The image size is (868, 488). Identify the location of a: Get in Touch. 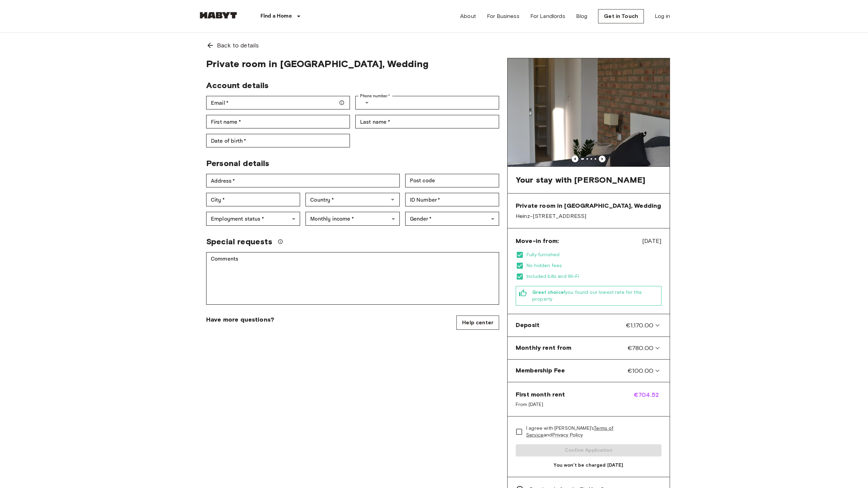
(621, 16).